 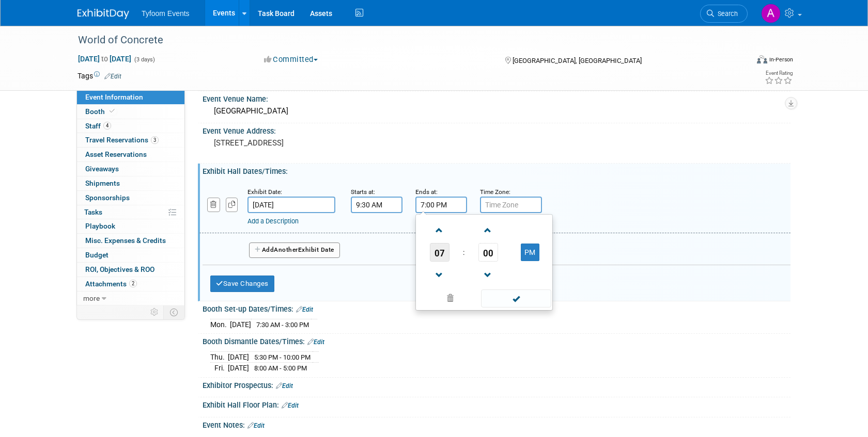 I want to click on span: Staff, so click(x=98, y=126).